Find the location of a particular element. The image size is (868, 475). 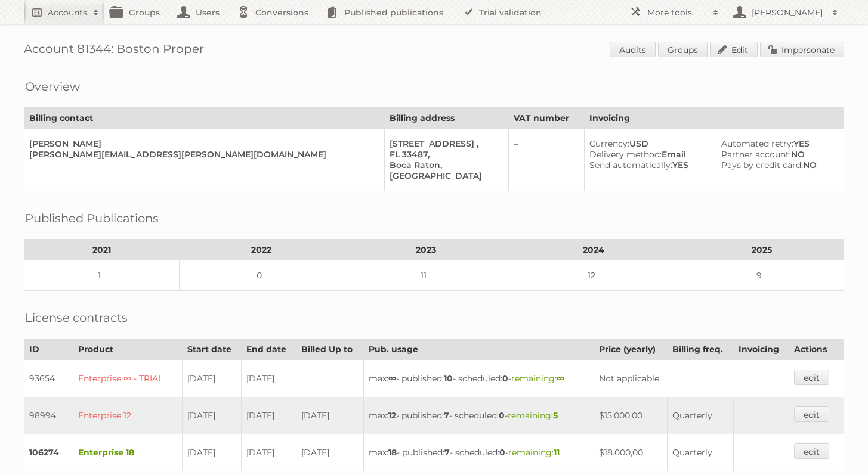

td: Enterprise 18 is located at coordinates (128, 453).